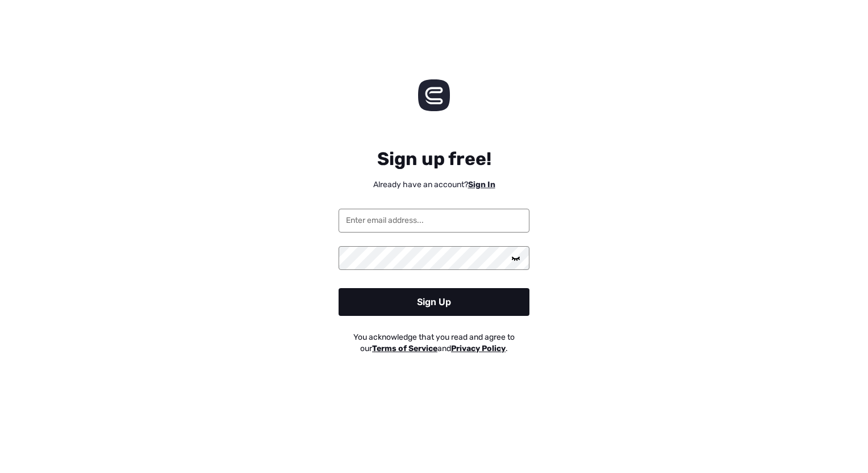  Describe the element at coordinates (405, 348) in the screenshot. I see `u: Terms of Service` at that location.